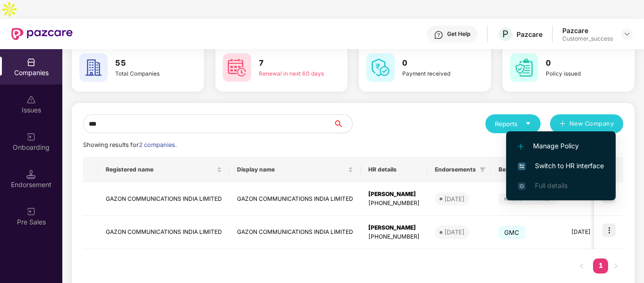 The image size is (644, 283). What do you see at coordinates (627, 34) in the screenshot?
I see `img: svg+xml;base64,PHN2ZyBpZD0iRHJvcGRvd24tMzJ4MzIiIHhtbG5zPSJodHRwOi8vd3d3LnczLm9yZy8yMDAwL3N2ZyIgd2...` at bounding box center [627, 34].